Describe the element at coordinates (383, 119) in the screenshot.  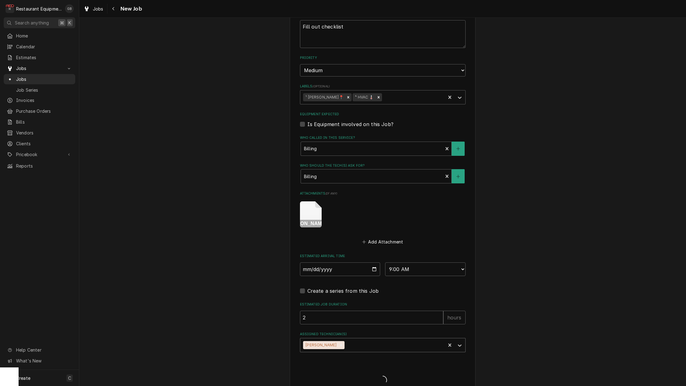
I see `div: Equipment Expected` at that location.